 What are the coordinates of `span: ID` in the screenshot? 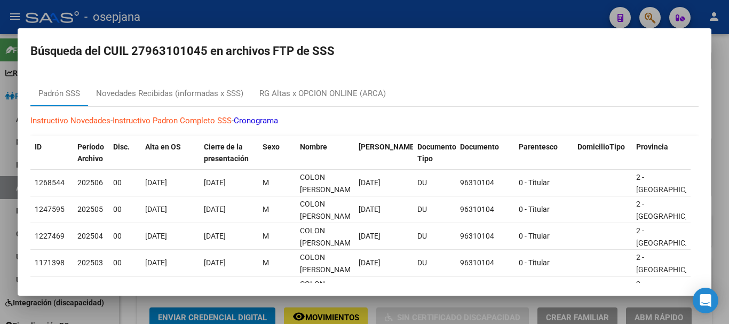 It's located at (38, 147).